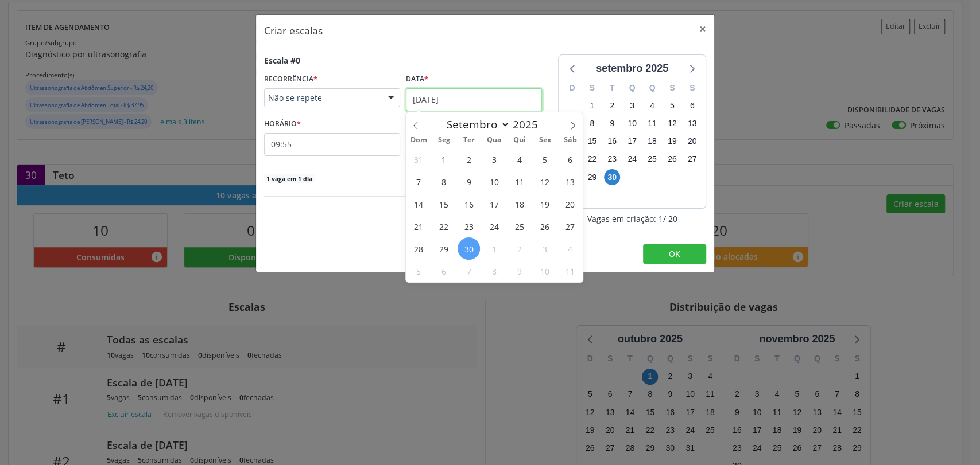  I want to click on input: Year, so click(529, 124).